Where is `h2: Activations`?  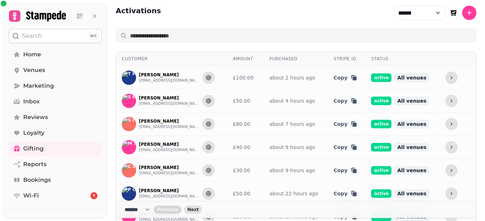
h2: Activations is located at coordinates (138, 13).